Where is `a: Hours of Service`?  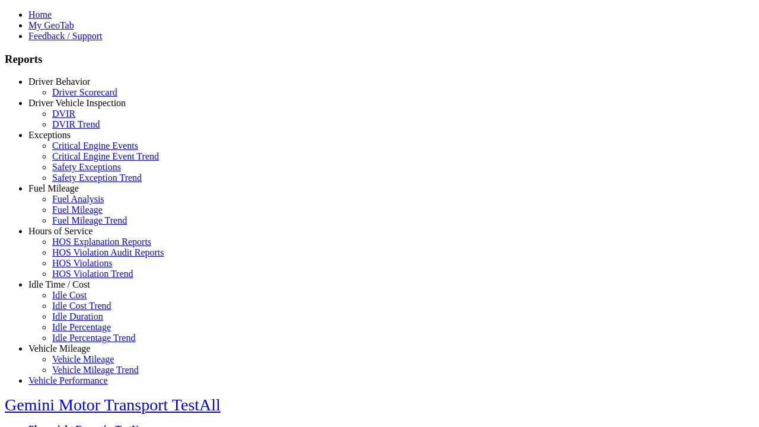 a: Hours of Service is located at coordinates (61, 231).